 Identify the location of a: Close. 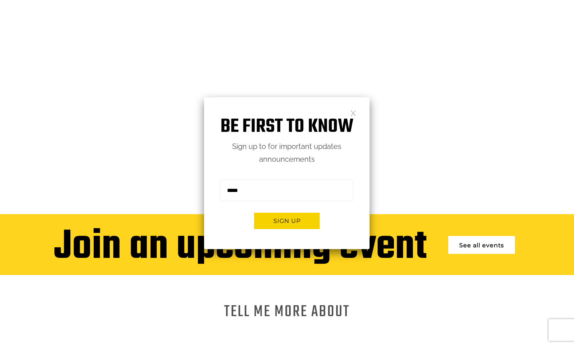
(353, 113).